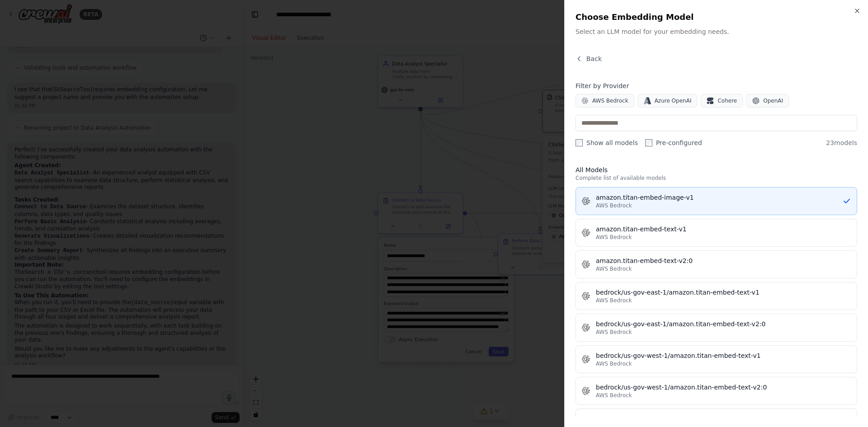 The height and width of the screenshot is (427, 868). Describe the element at coordinates (716, 86) in the screenshot. I see `h4: Filter by Provider` at that location.